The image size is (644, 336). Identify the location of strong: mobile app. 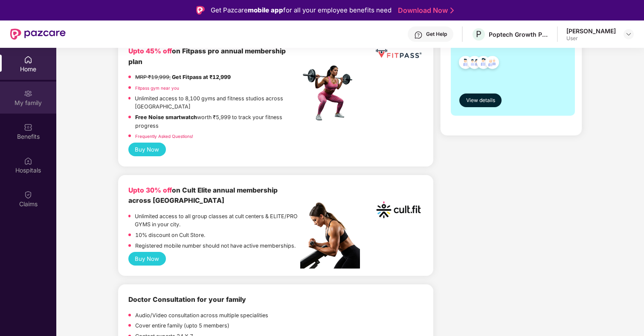
(265, 10).